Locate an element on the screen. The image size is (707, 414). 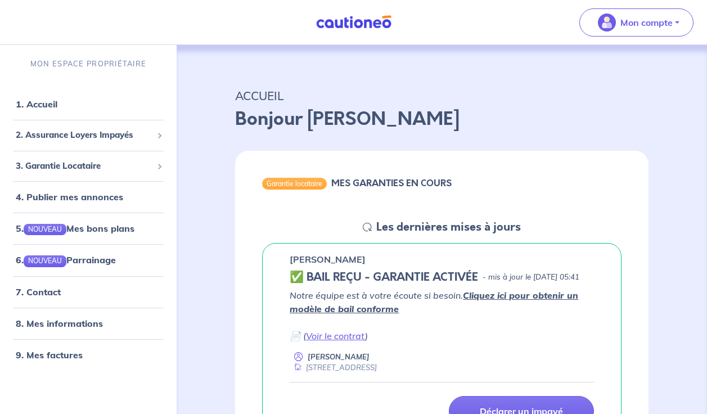
em: Notre équipe est à votre écoute si besoin. is located at coordinates (433, 302).